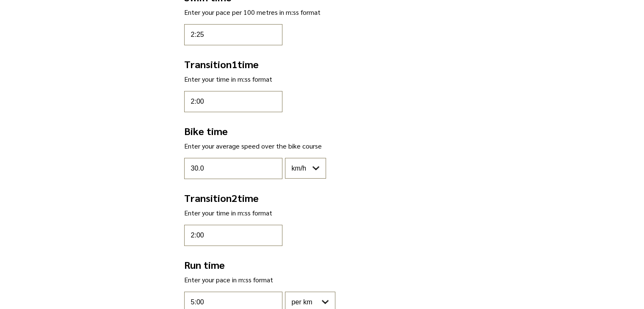 The image size is (644, 309). What do you see at coordinates (322, 64) in the screenshot?
I see `h2: Transition 1 time` at bounding box center [322, 64].